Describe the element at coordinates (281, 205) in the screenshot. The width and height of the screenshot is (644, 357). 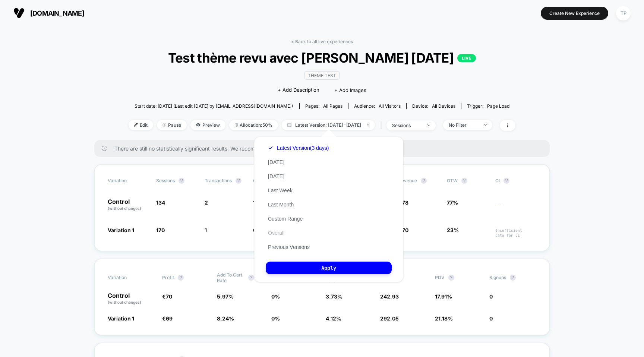
I see `button: Last Month` at that location.